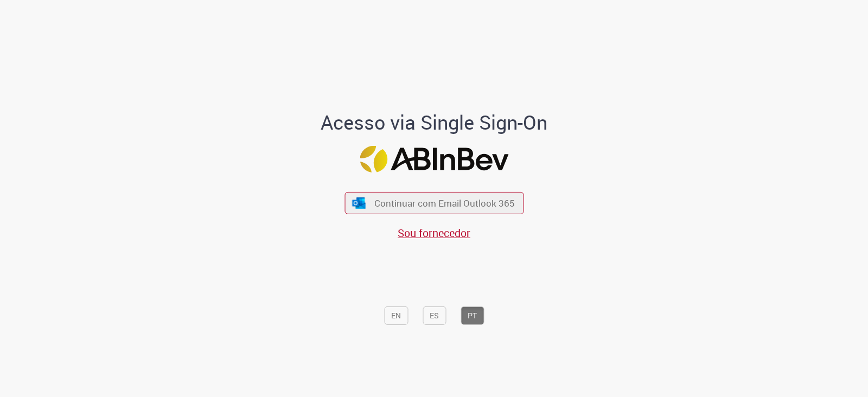  Describe the element at coordinates (359, 202) in the screenshot. I see `img: ícone Azure/Microsoft 360` at that location.